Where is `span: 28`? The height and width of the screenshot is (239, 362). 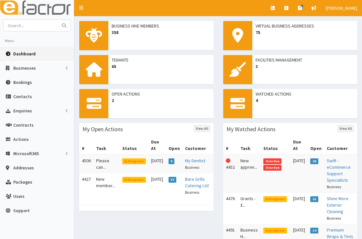 span: 28 is located at coordinates (314, 161).